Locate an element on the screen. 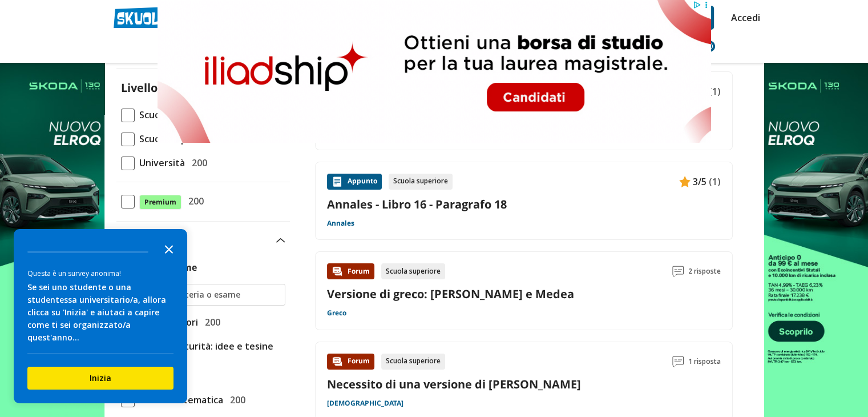  span: Scuola Media is located at coordinates (166, 115).